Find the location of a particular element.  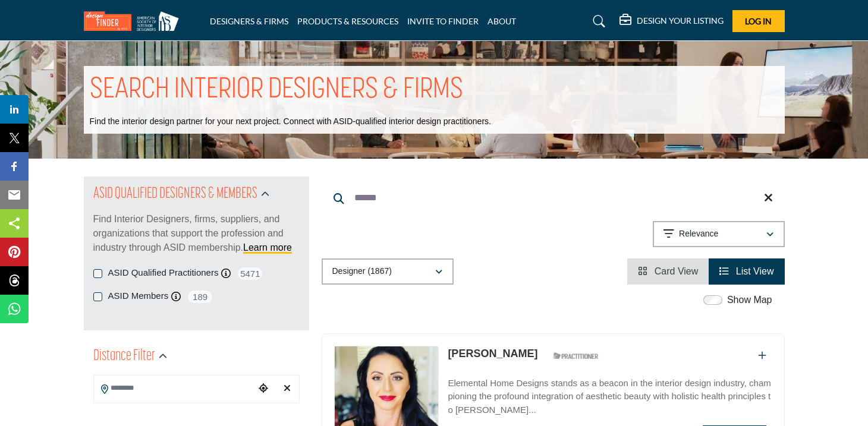

h2: Distance Filter is located at coordinates (124, 356).